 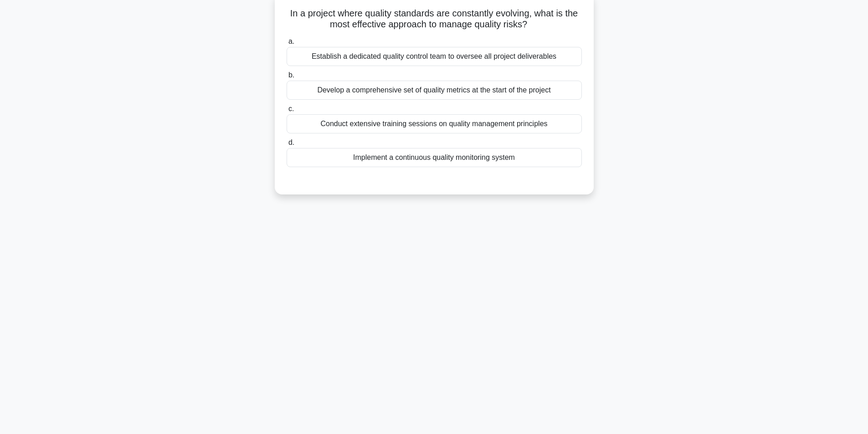 What do you see at coordinates (434, 90) in the screenshot?
I see `div: Develop a comprehensive set of quality metrics at the start of the project` at bounding box center [434, 90].